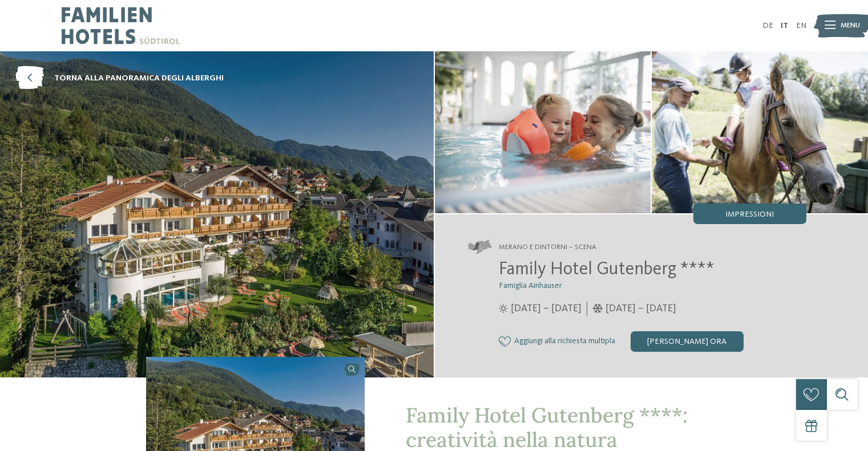 This screenshot has height=451, width=868. I want to click on span: Famiglia Ainhauser, so click(530, 285).